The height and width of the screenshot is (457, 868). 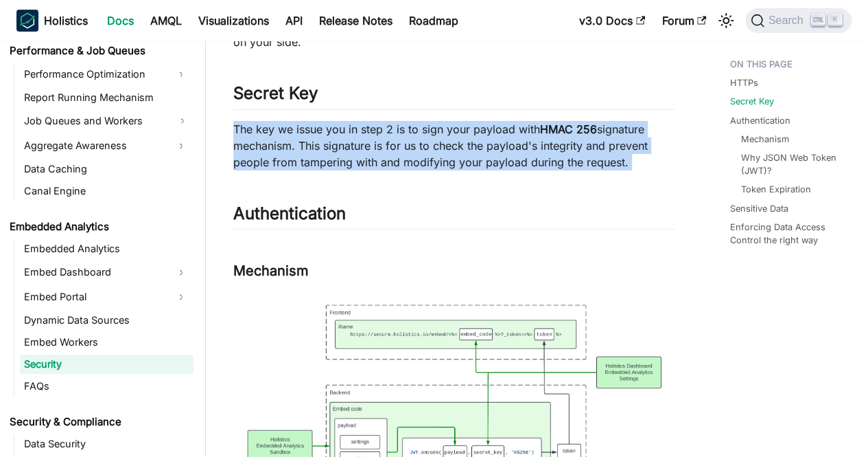 I want to click on a: AMQL, so click(x=166, y=21).